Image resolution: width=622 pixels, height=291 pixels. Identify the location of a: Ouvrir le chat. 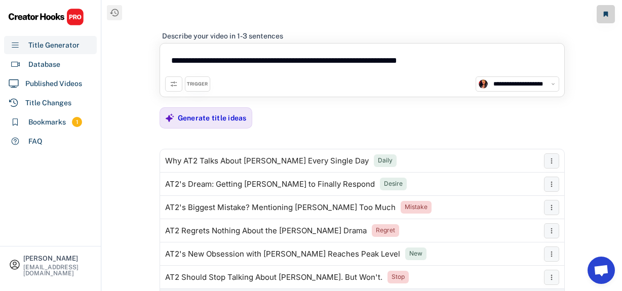
(601, 270).